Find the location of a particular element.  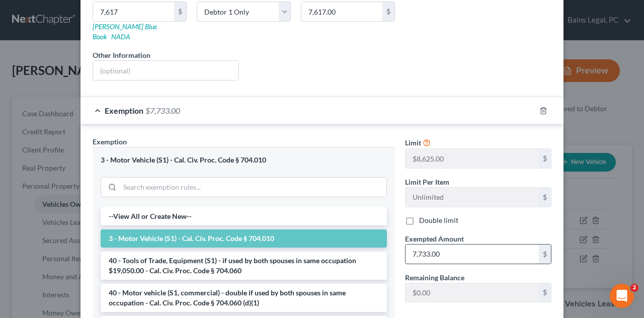

span: Exempted Amount is located at coordinates (434, 238).